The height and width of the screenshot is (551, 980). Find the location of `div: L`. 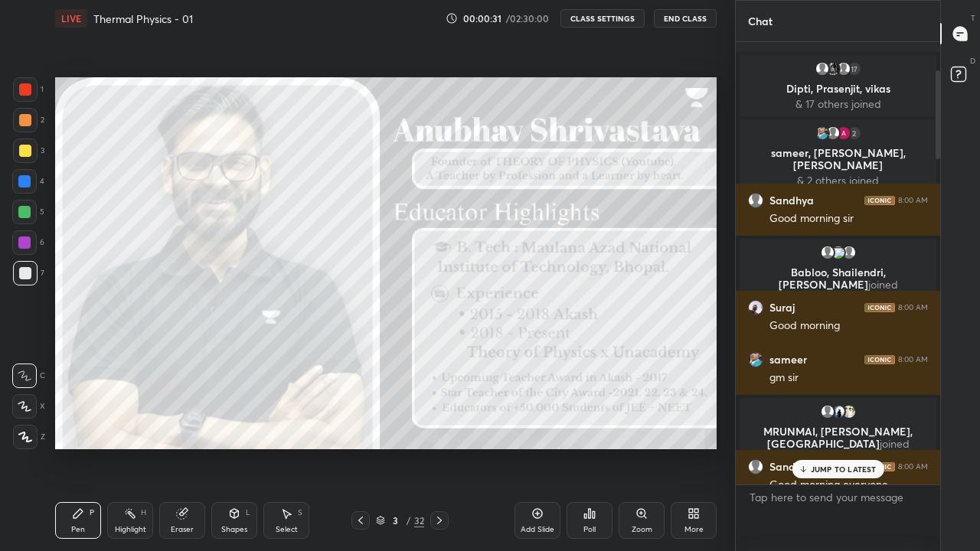

div: L is located at coordinates (248, 513).